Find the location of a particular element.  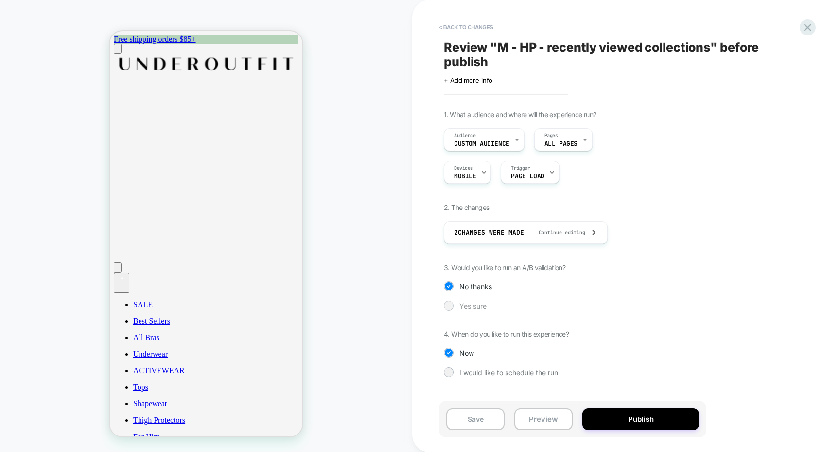

button: Save is located at coordinates (476, 419).